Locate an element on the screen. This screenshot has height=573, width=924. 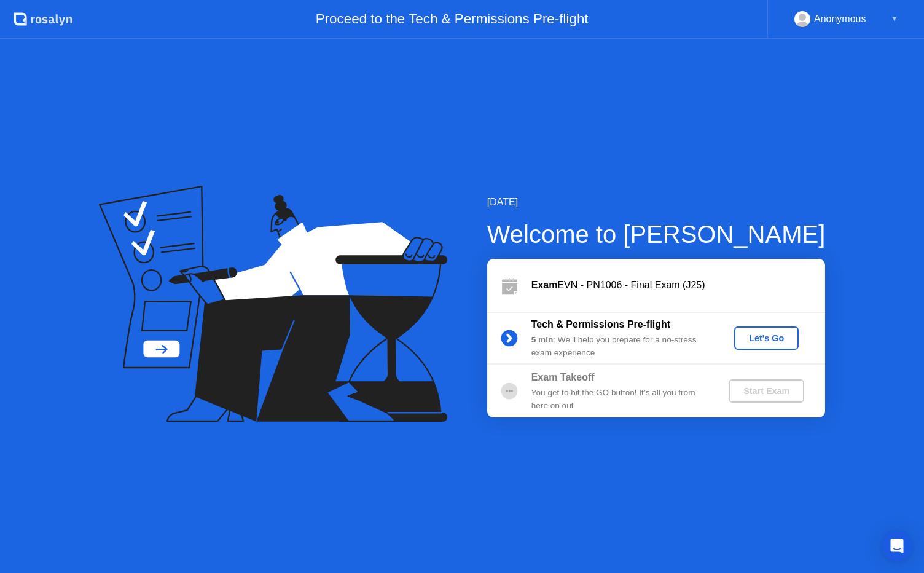
div: EVN - PN1006 - Final Exam (J25) is located at coordinates (678, 286).